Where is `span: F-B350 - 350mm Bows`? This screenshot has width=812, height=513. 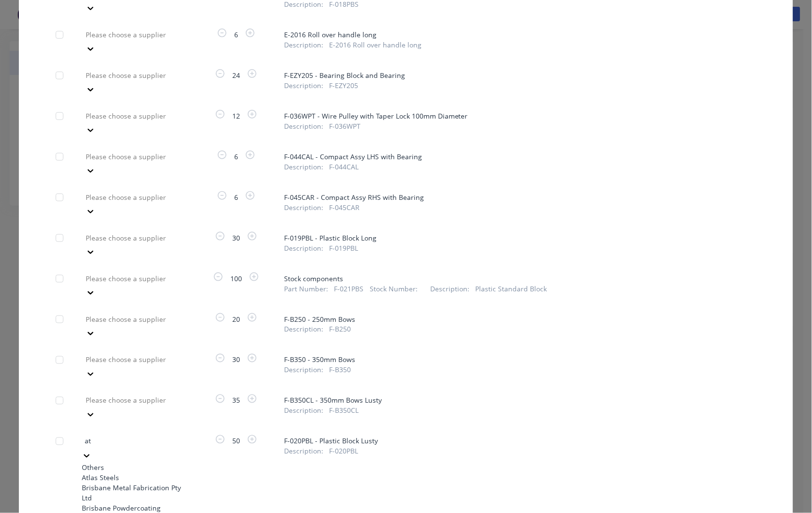
span: F-B350 - 350mm Bows is located at coordinates (520, 360).